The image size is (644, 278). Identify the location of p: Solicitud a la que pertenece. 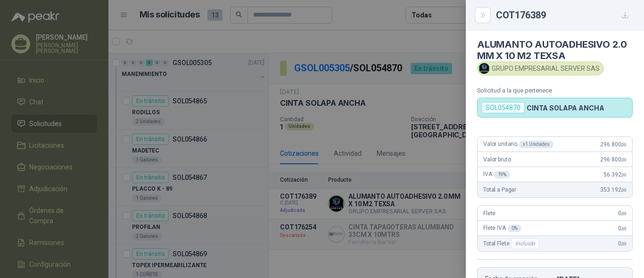
(555, 90).